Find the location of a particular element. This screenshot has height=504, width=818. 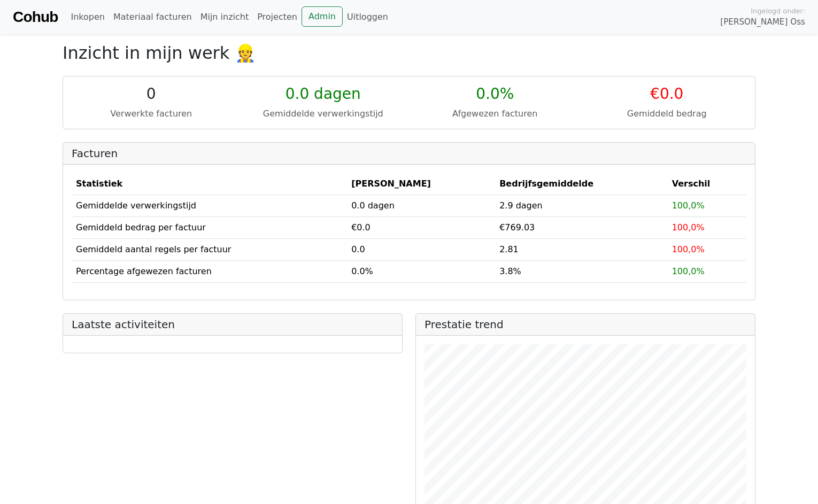

div: Afgewezen facturen is located at coordinates (495, 114).